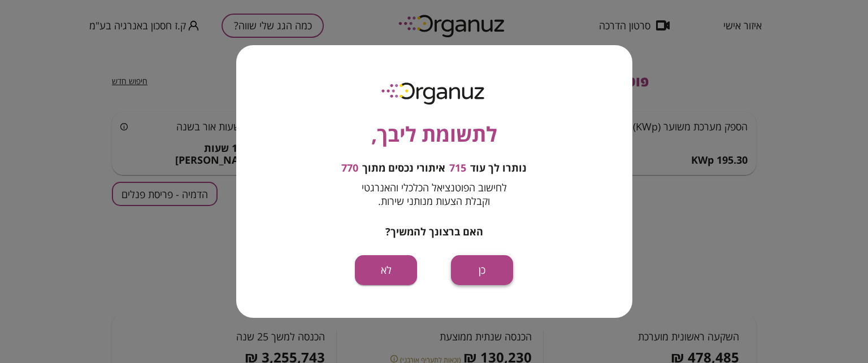 This screenshot has height=363, width=868. I want to click on span: 770, so click(350, 168).